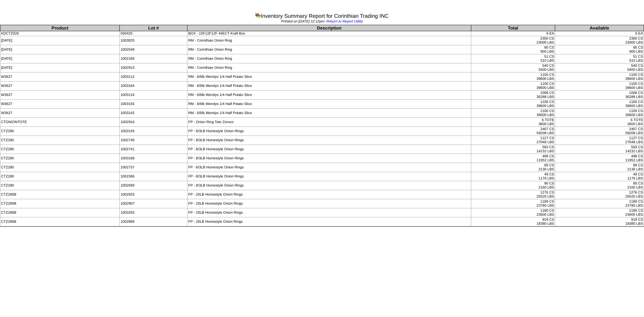  I want to click on td: 1002907, so click(154, 203).